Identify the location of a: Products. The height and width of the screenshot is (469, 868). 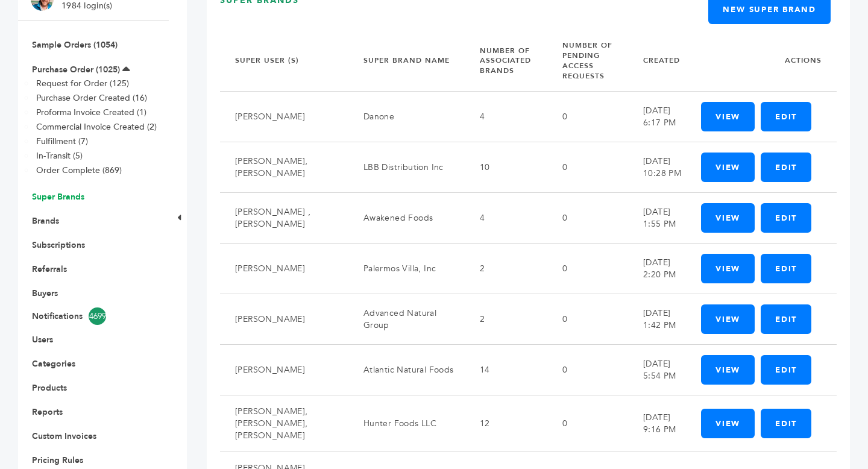
(49, 388).